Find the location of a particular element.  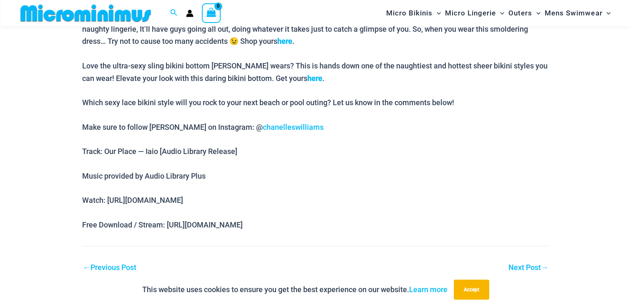

a: ←Previous Post is located at coordinates (110, 267).